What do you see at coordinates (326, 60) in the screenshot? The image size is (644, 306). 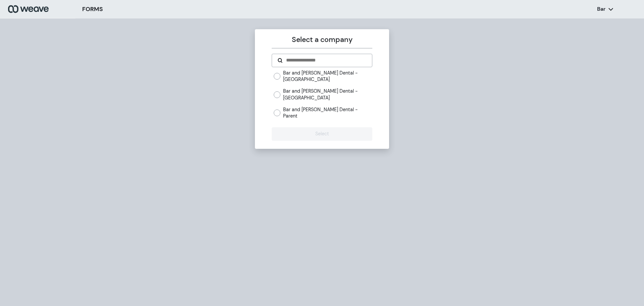 I see `input: Search` at bounding box center [326, 60].